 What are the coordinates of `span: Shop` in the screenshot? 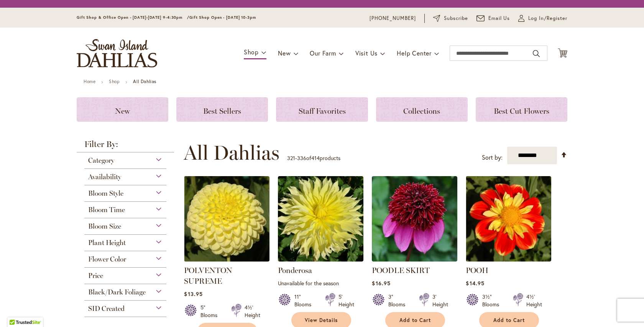 It's located at (251, 52).